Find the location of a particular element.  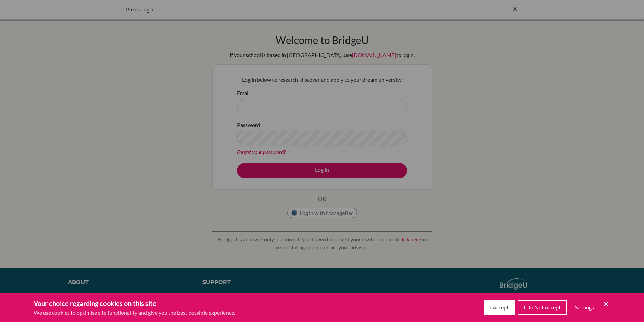

button: Save and close is located at coordinates (606, 304).